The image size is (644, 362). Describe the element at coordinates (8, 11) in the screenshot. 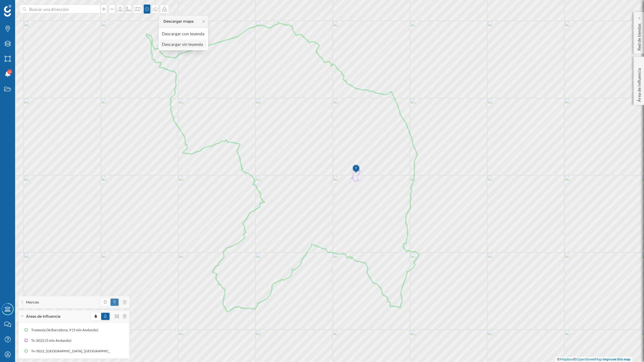

I see `img: Geoblink Logo` at that location.